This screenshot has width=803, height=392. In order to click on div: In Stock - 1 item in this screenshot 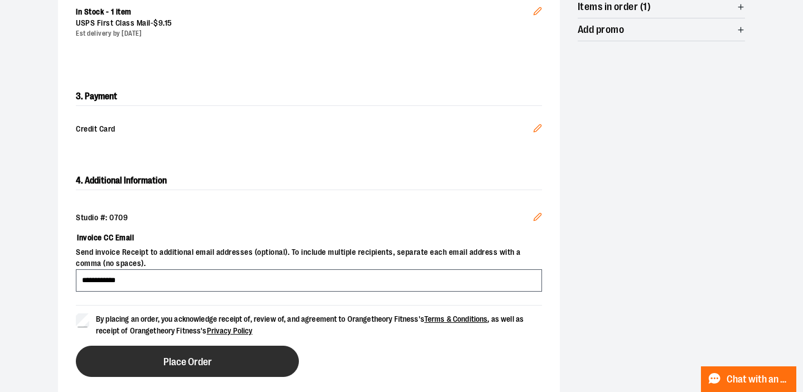, I will do `click(304, 12)`.